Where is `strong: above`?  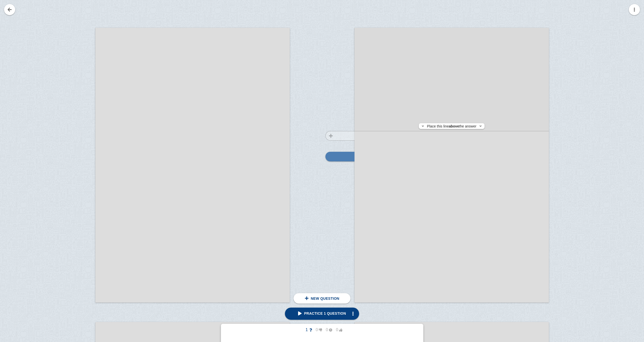
strong: above is located at coordinates (454, 126).